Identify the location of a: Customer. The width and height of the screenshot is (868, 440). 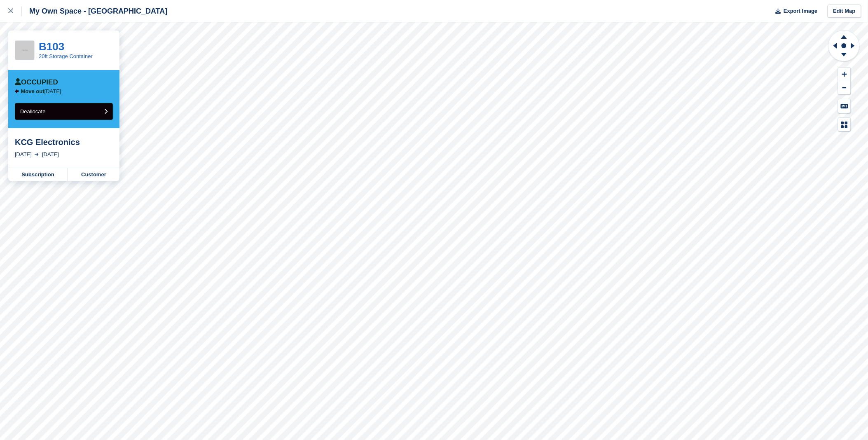
(93, 175).